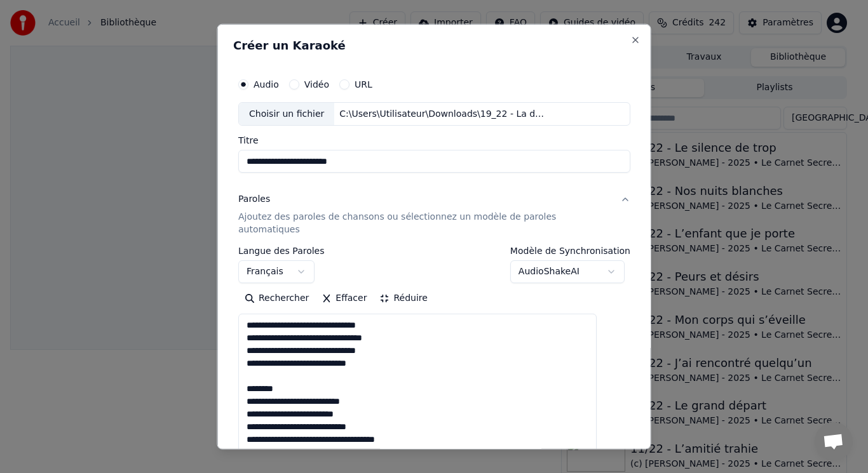 Image resolution: width=868 pixels, height=473 pixels. What do you see at coordinates (434, 141) in the screenshot?
I see `label: Titre` at bounding box center [434, 141].